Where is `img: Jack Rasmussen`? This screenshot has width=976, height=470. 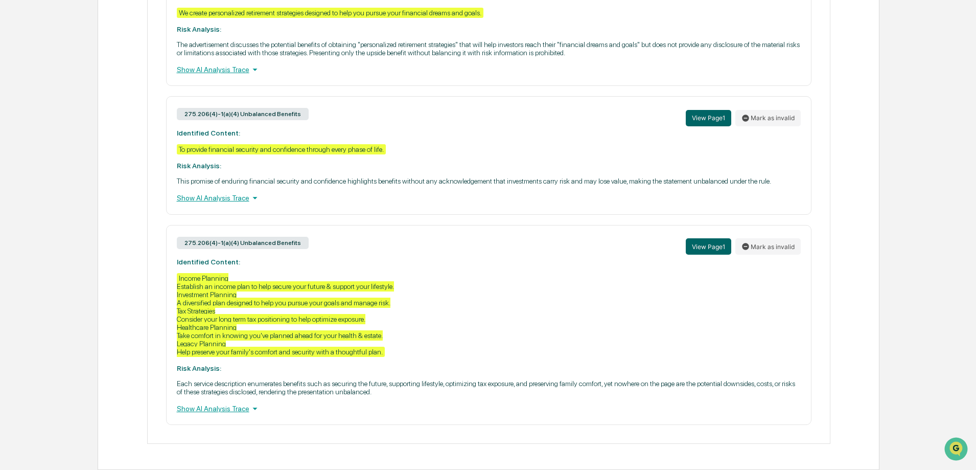
img: Jack Rasmussen is located at coordinates (18, 137).